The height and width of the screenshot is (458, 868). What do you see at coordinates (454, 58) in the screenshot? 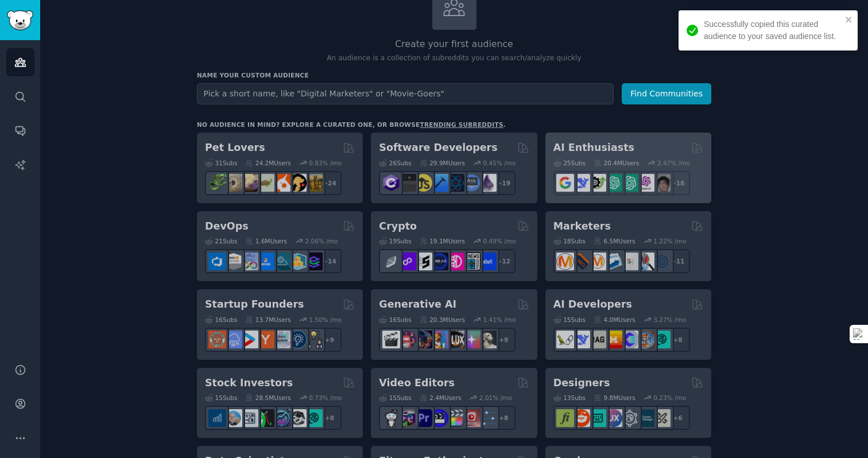
I see `p: An audience is a collection of subreddits you can search/analyze quickly` at bounding box center [454, 58].